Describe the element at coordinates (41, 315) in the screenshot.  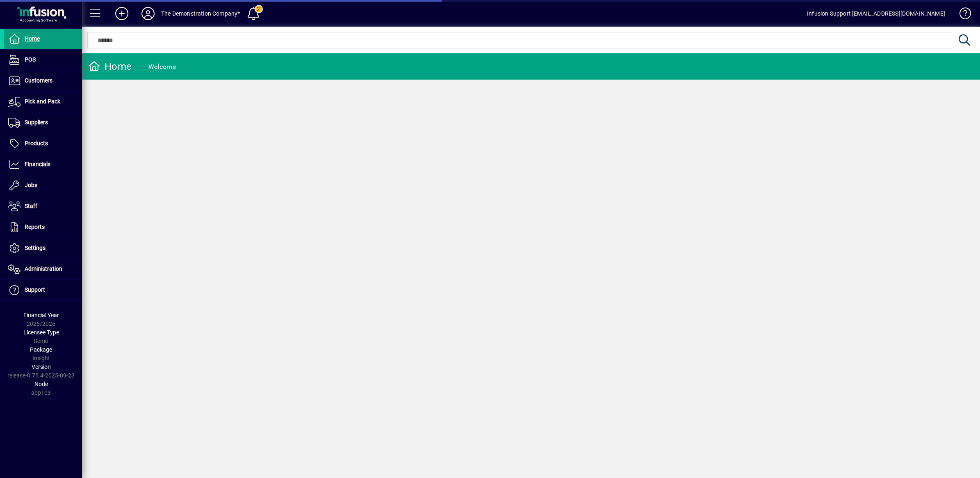
I see `span: Financial Year` at that location.